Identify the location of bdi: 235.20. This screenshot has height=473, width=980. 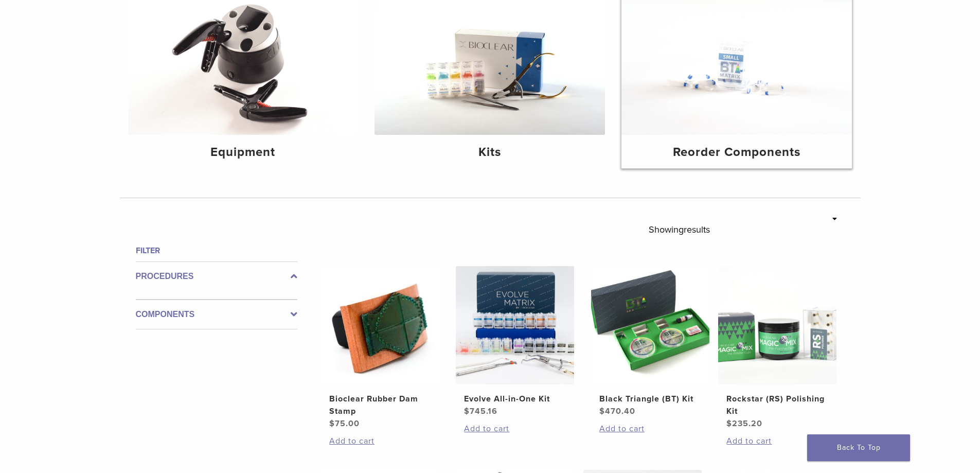
(745, 423).